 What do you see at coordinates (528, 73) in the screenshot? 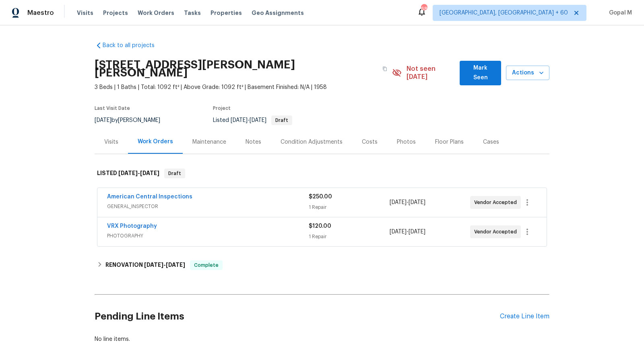
I see `span: Actions` at bounding box center [528, 73].